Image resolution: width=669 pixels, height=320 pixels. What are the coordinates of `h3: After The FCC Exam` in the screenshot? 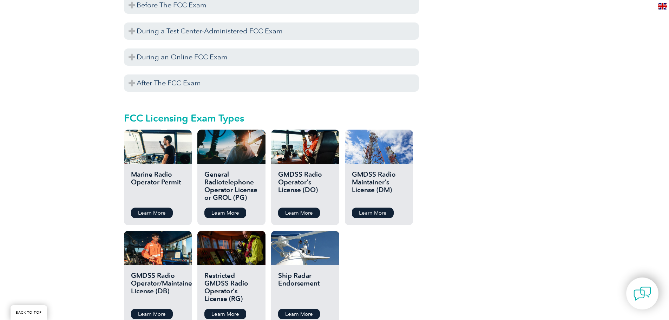 It's located at (271, 83).